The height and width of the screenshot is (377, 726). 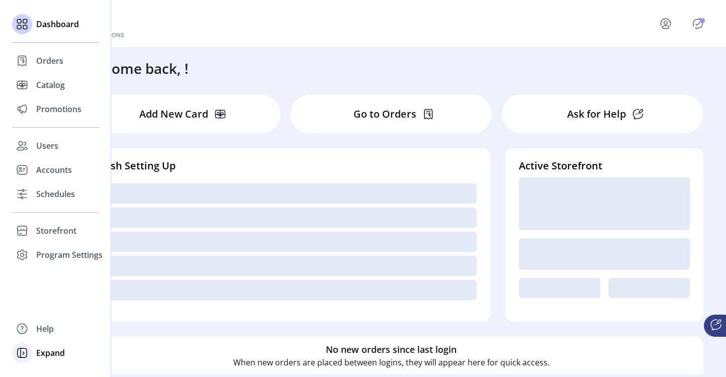 What do you see at coordinates (668, 24) in the screenshot?
I see `button: menu` at bounding box center [668, 24].